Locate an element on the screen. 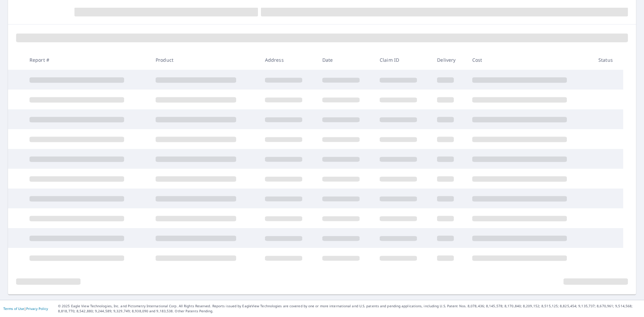 Image resolution: width=644 pixels, height=317 pixels. a: Terms of Use is located at coordinates (14, 309).